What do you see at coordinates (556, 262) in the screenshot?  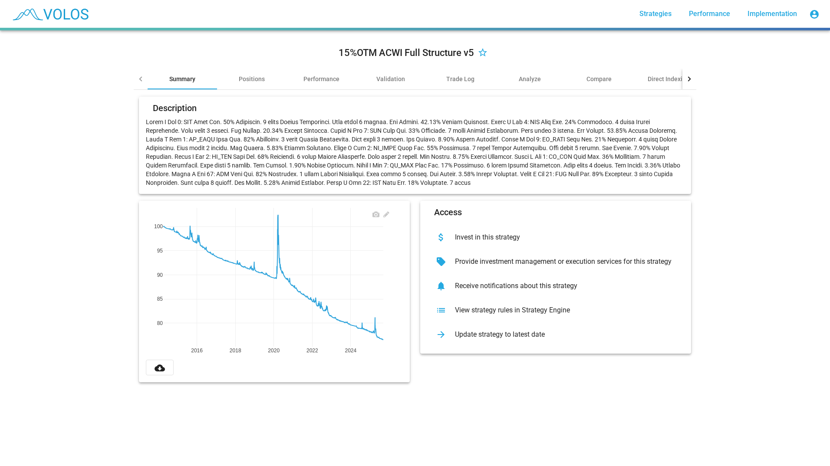 I see `button: Provide investment management or execution services for this strategy` at bounding box center [556, 262].